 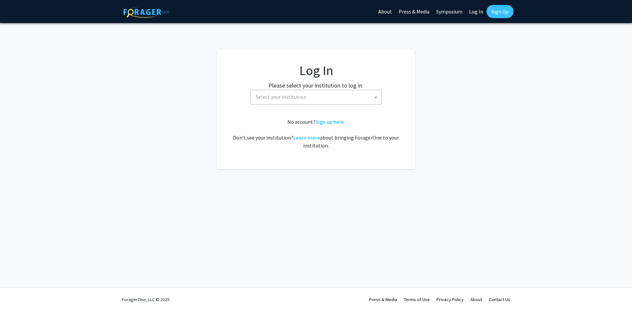 I want to click on a: Contact Us, so click(x=499, y=300).